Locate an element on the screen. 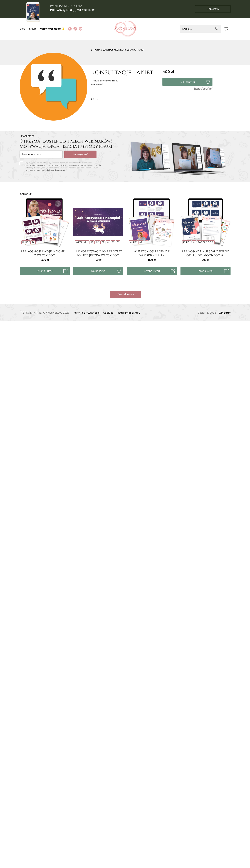 The height and width of the screenshot is (868, 250). a: C1 is located at coordinates (113, 242).